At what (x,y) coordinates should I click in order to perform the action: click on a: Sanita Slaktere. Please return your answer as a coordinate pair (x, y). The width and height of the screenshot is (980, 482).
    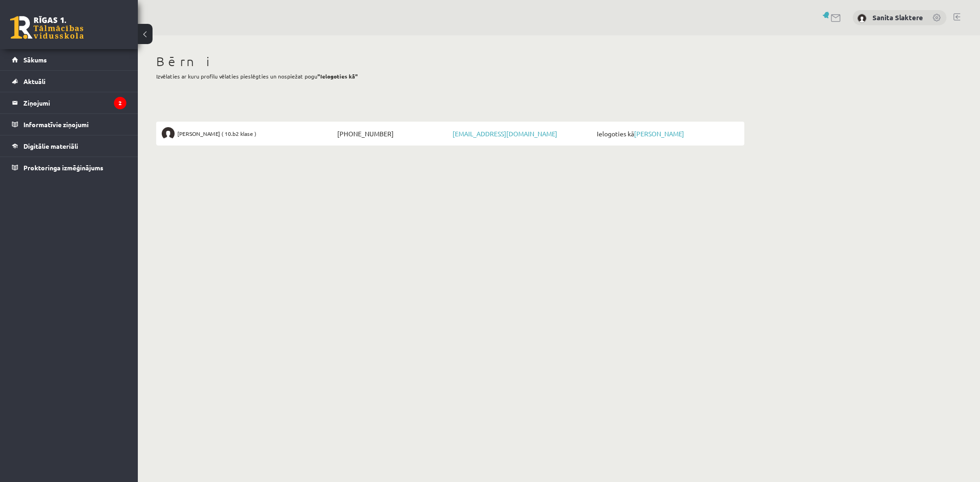
    Looking at the image, I should click on (897, 18).